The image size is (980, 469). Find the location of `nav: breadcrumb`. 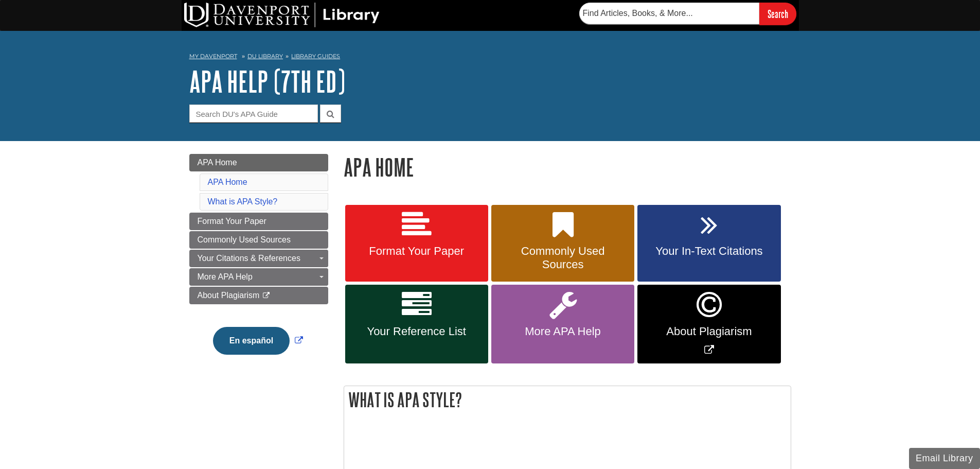

nav: breadcrumb is located at coordinates (490, 58).